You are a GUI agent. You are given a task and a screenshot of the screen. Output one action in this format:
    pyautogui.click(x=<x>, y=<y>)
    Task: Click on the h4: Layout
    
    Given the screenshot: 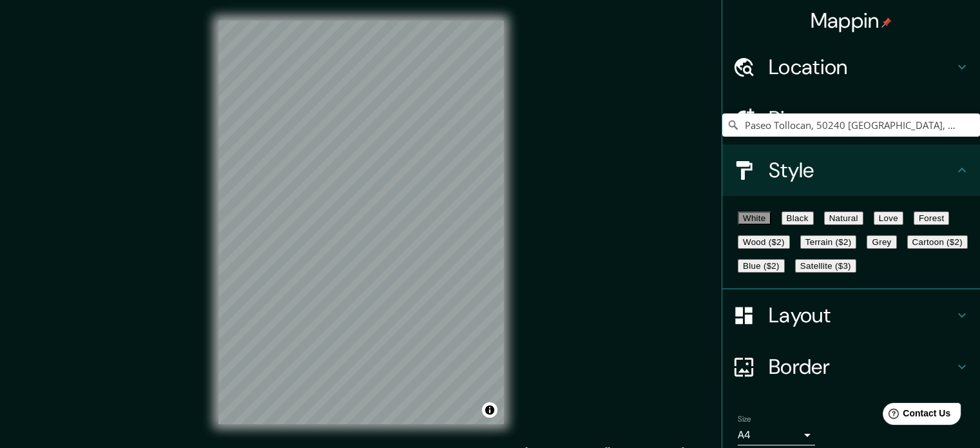 What is the action you would take?
    pyautogui.click(x=862, y=314)
    